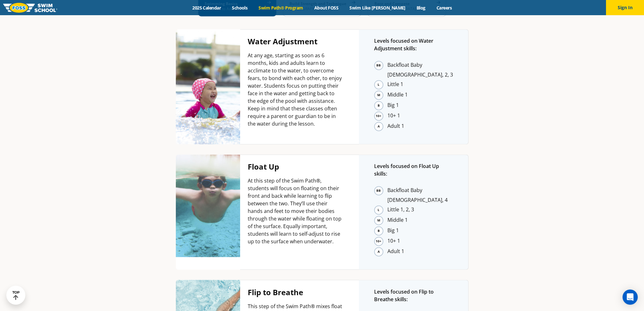  What do you see at coordinates (421, 8) in the screenshot?
I see `a: Blog` at bounding box center [421, 8].